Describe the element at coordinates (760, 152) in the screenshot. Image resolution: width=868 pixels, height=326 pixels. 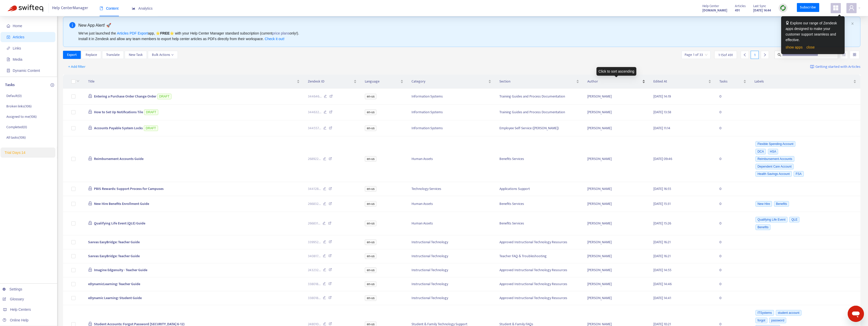
I see `span: DCA` at that location.